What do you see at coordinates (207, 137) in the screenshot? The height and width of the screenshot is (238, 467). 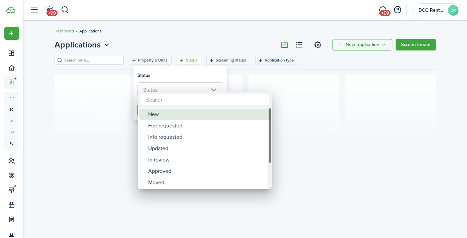 I see `div: Info requested` at bounding box center [207, 137].